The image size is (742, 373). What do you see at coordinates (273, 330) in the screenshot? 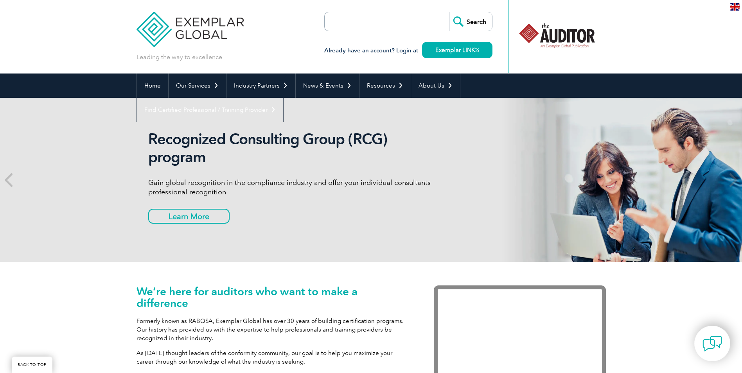
I see `p: Formerly known as RABQSA, Exemplar Global has over 30 years of building certification programs. O...` at bounding box center [273, 330].